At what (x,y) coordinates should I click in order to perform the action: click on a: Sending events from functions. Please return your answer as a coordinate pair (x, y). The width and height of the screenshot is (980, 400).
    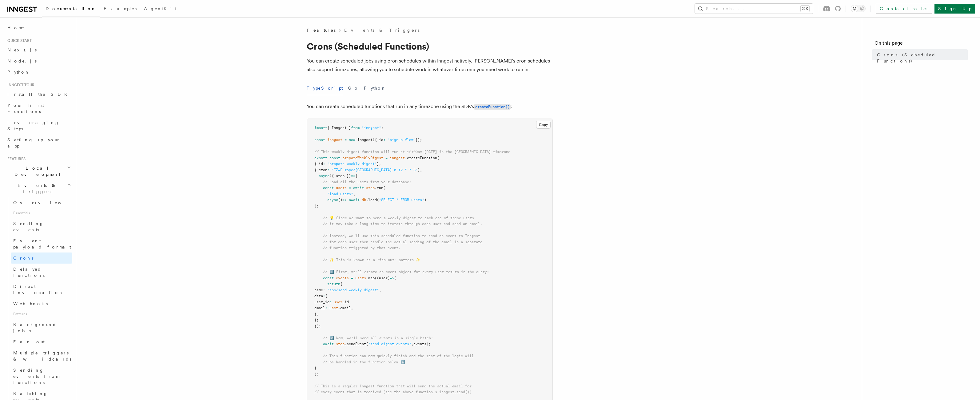
    Looking at the image, I should click on (41, 376).